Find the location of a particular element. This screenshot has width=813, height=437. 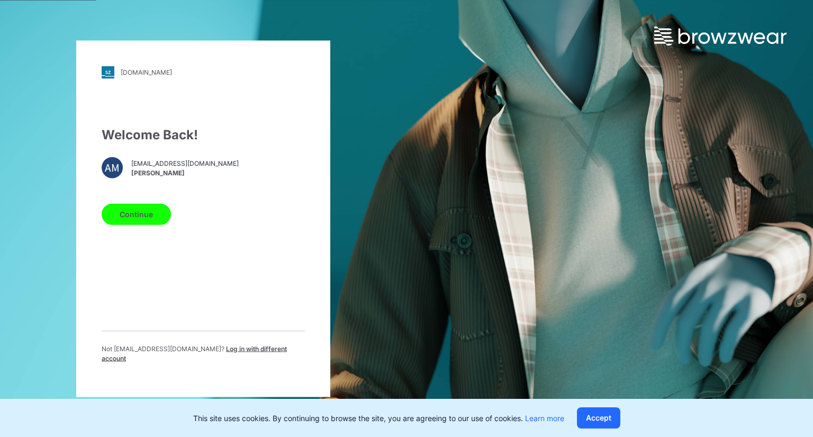

button: Accept is located at coordinates (599, 418).